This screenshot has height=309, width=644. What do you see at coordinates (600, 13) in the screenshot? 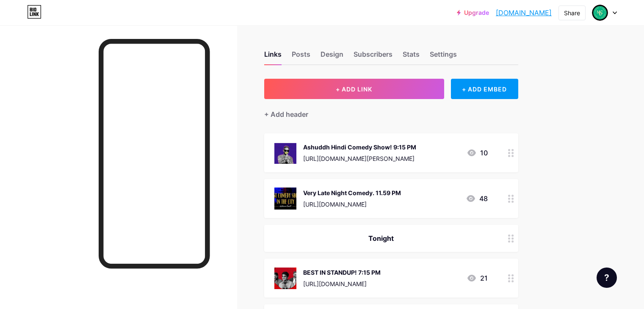
I see `img: Ministry Comedy` at bounding box center [600, 13].